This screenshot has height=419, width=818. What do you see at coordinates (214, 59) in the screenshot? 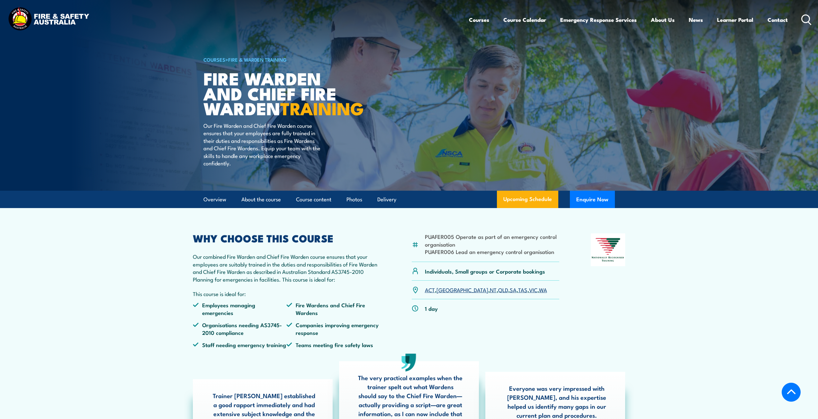
I see `a: COURSES` at bounding box center [214, 59].